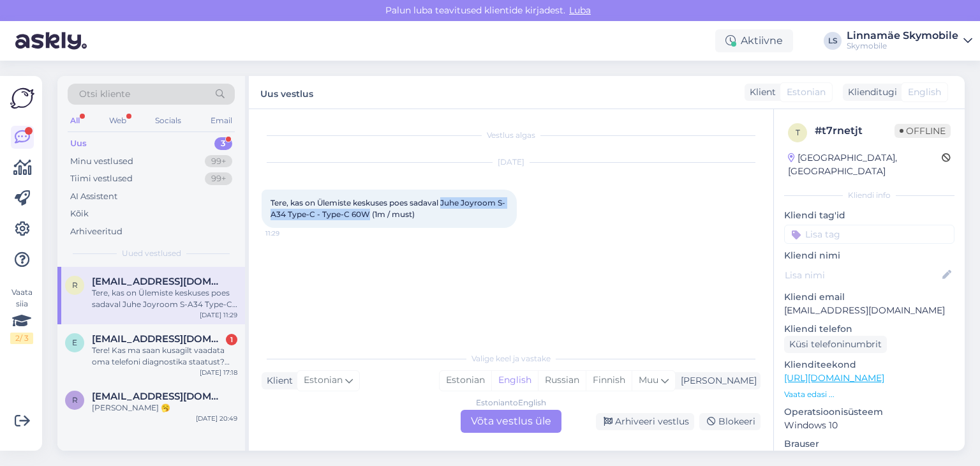  Describe the element at coordinates (158, 282) in the screenshot. I see `span: rgrg@gmail.com` at that location.